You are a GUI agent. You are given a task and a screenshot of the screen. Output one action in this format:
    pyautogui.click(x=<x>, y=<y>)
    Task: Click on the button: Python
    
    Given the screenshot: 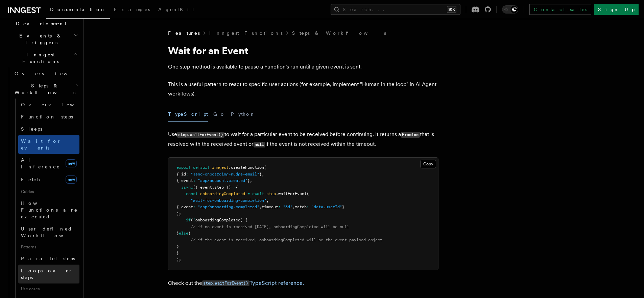 What is the action you would take?
    pyautogui.click(x=243, y=114)
    